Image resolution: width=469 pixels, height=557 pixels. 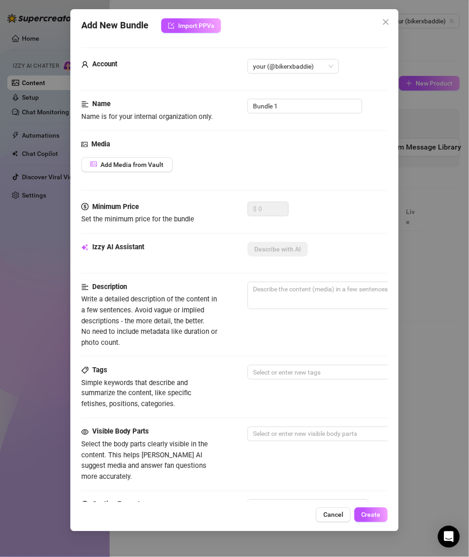 I want to click on strong: Izzy AI Assistant, so click(x=118, y=247).